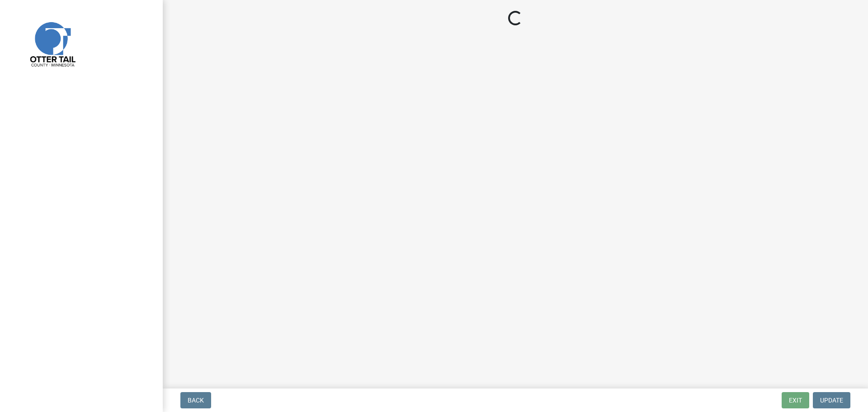 This screenshot has width=868, height=412. What do you see at coordinates (52, 44) in the screenshot?
I see `img: Otter Tail County, Minnesota` at bounding box center [52, 44].